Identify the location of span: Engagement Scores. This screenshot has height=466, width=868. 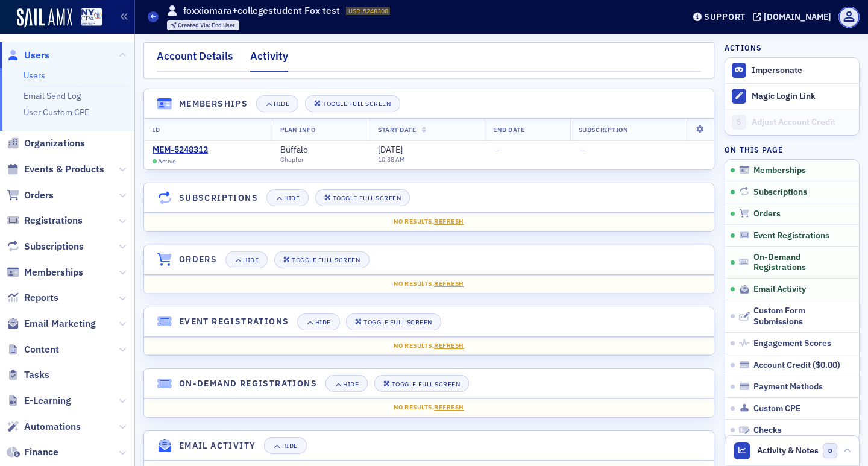
(792, 344).